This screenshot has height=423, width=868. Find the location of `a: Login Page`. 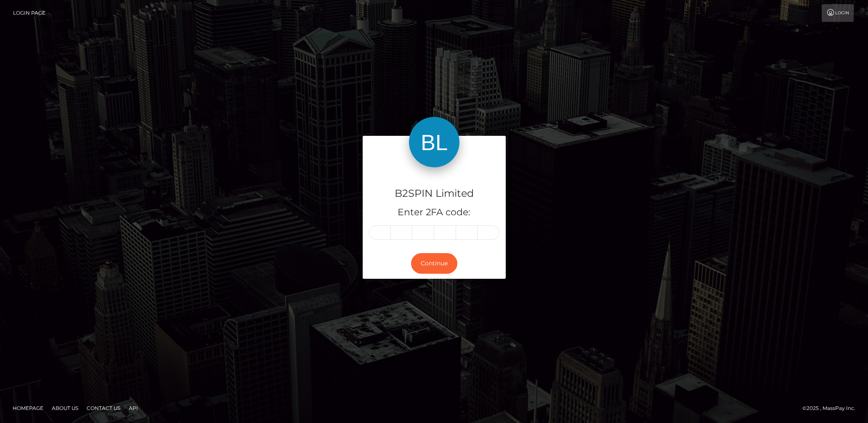

a: Login Page is located at coordinates (29, 13).